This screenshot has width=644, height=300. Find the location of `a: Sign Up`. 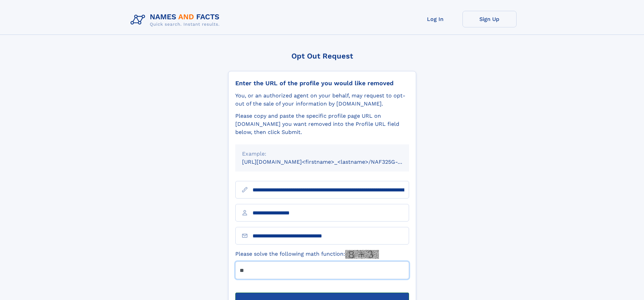

a: Sign Up is located at coordinates (490, 19).